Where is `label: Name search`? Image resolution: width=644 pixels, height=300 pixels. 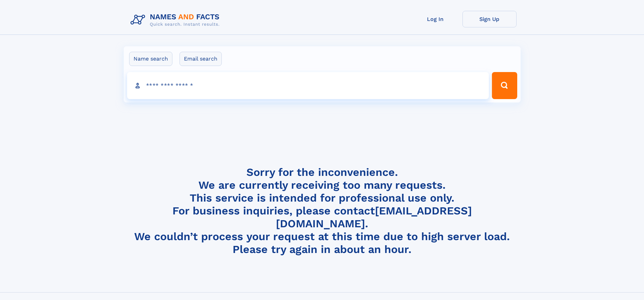
label: Name search is located at coordinates (150, 58).